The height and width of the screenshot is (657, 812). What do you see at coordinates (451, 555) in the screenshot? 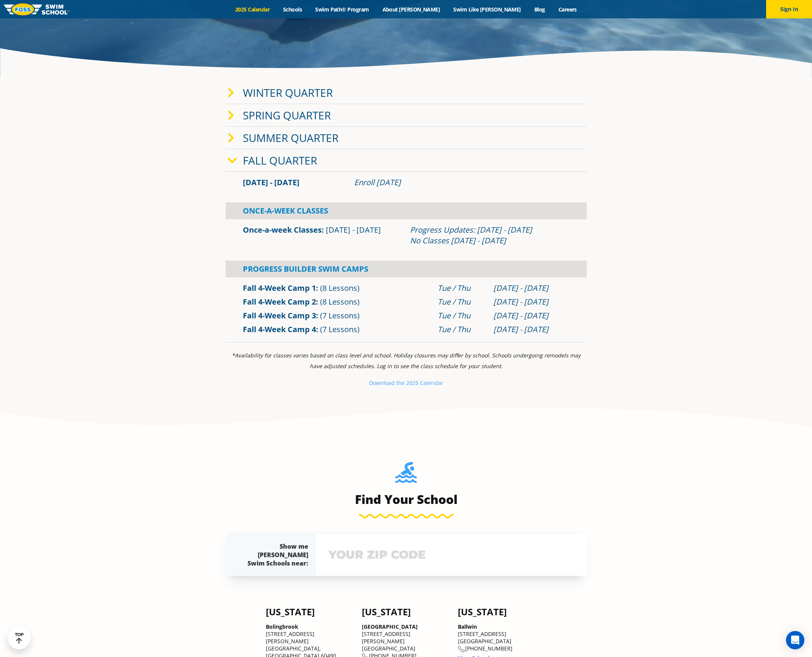
I see `input: YOUR ZIP CODE` at bounding box center [451, 555].